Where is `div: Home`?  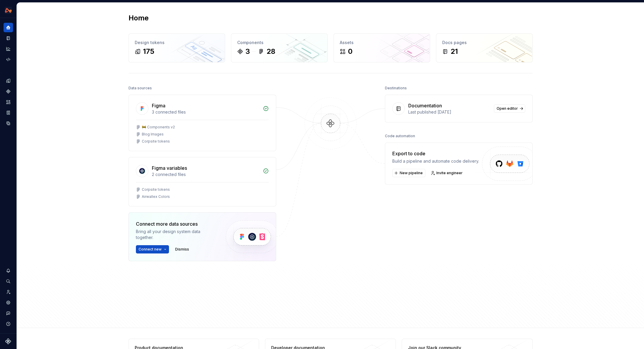 div: Home is located at coordinates (9, 28).